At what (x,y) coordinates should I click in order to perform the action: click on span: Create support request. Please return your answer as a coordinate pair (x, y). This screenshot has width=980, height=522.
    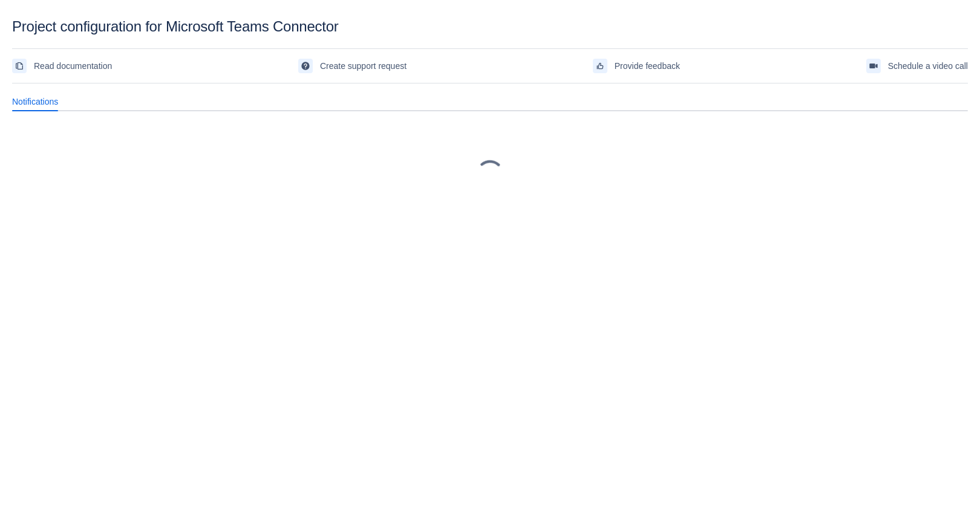
    Looking at the image, I should click on (363, 66).